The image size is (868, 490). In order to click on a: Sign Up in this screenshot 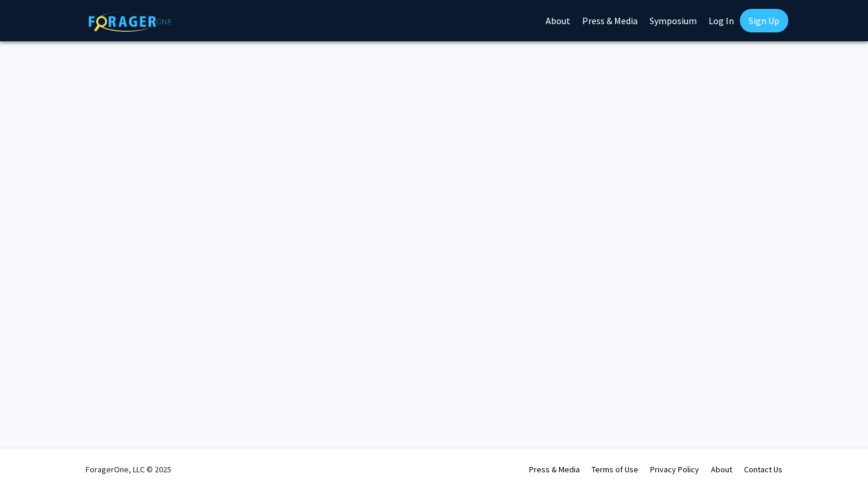, I will do `click(764, 21)`.